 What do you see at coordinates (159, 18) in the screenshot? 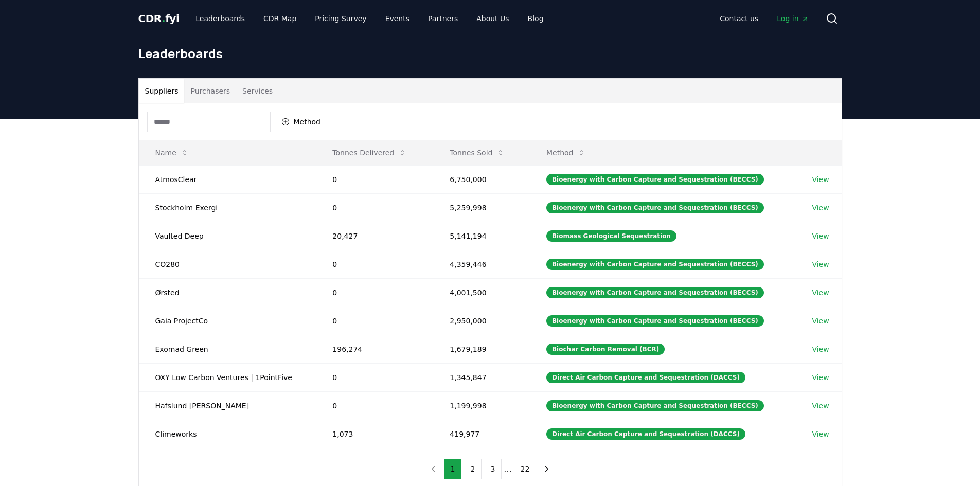
I see `span: CDR fyi` at bounding box center [159, 18].